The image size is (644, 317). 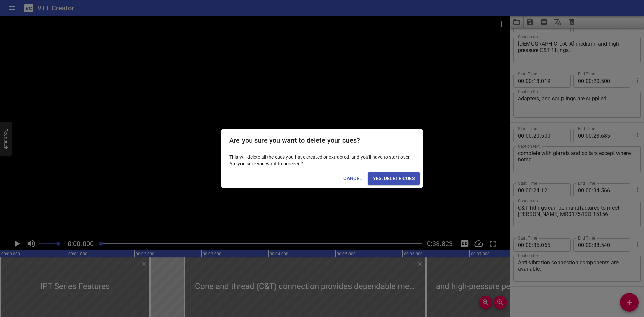 I want to click on h2: Are you sure you want to delete your cues?, so click(x=322, y=140).